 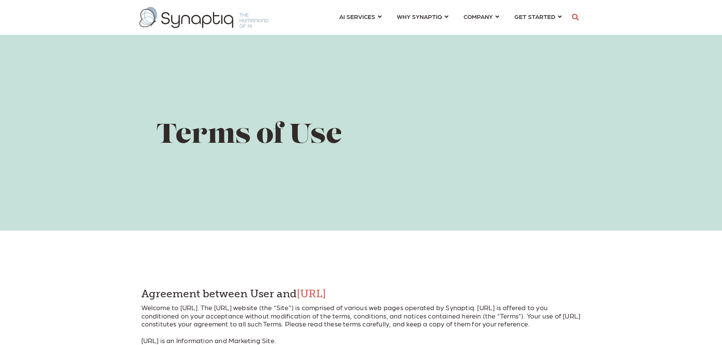 I want to click on h4: Agreement between User and, so click(x=361, y=294).